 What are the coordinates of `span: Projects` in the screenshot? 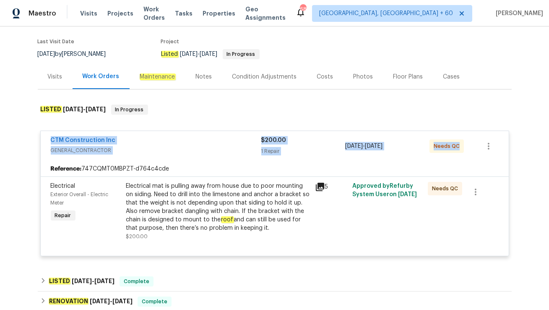 It's located at (120, 13).